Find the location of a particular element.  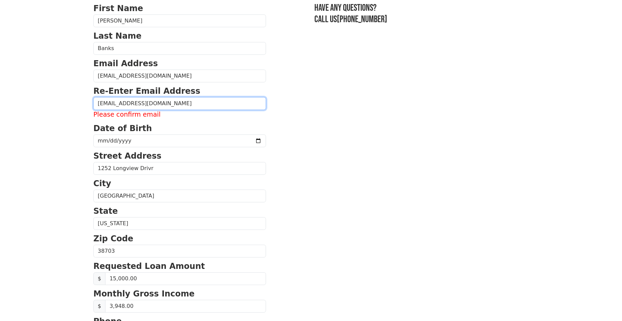

input: Re-Enter Email Address is located at coordinates (180, 103).